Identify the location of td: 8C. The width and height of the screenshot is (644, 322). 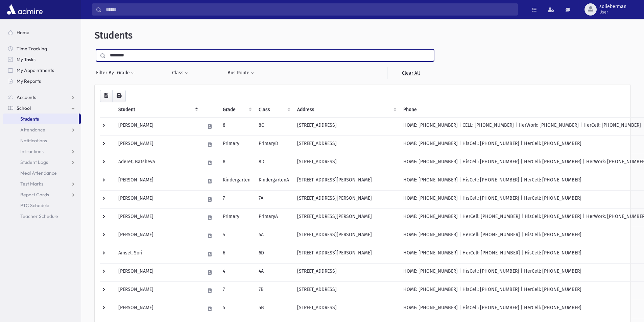
(274, 127).